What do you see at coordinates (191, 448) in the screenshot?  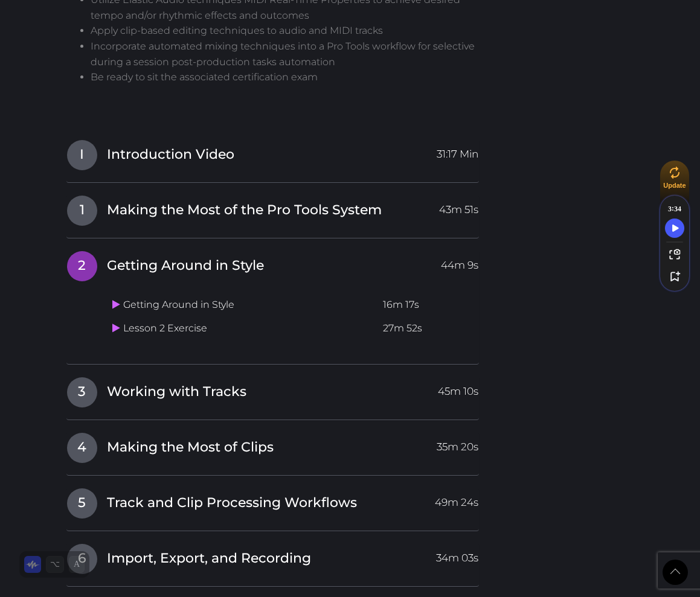 I see `span: Making the Most of Clips` at bounding box center [191, 448].